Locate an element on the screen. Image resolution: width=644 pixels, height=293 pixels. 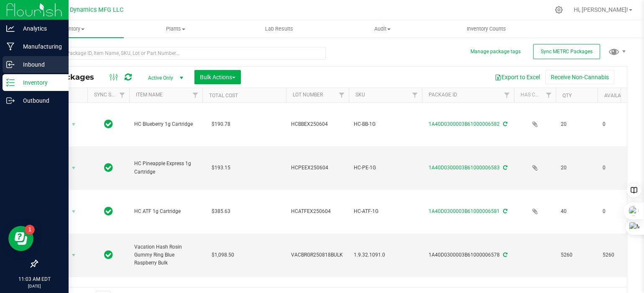
span: Sync METRC Packages is located at coordinates (567, 51).